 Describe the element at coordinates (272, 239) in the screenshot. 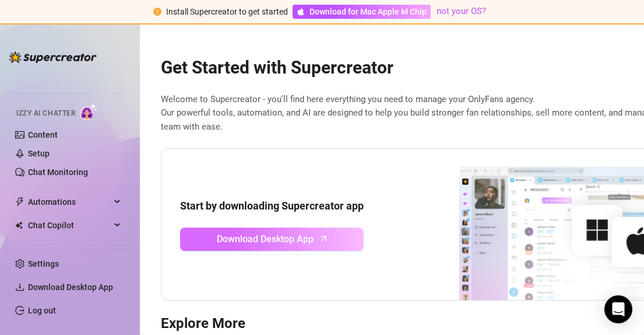

I see `a: Download Desktop Apparrow-up` at that location.